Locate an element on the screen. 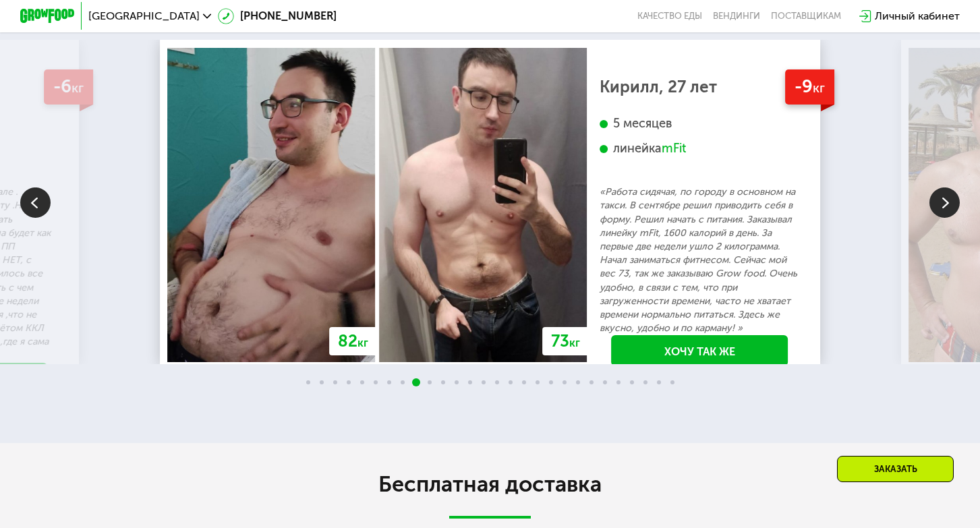  div: -6 is located at coordinates (68, 87).